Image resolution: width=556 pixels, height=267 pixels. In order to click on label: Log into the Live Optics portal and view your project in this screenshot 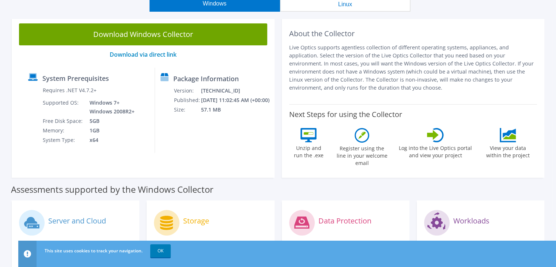, I will do `click(435, 151)`.